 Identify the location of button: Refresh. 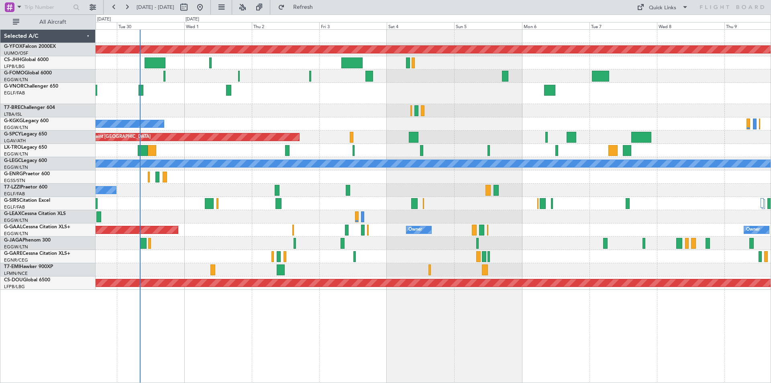
(298, 7).